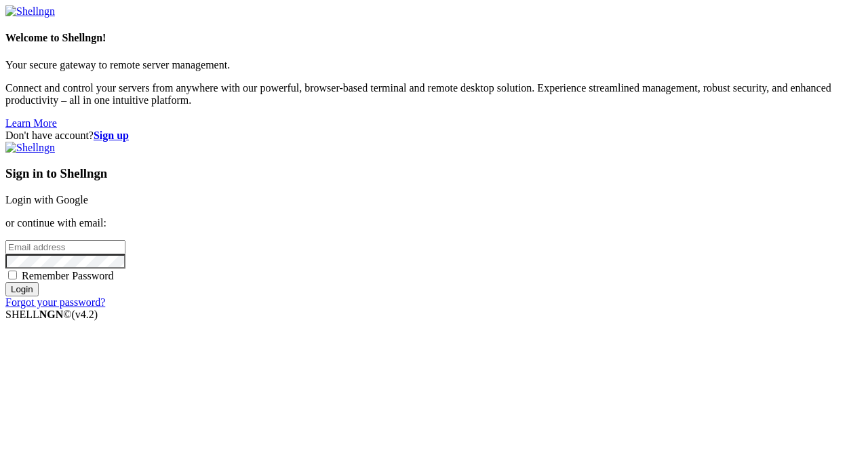  I want to click on a: Learn More, so click(31, 123).